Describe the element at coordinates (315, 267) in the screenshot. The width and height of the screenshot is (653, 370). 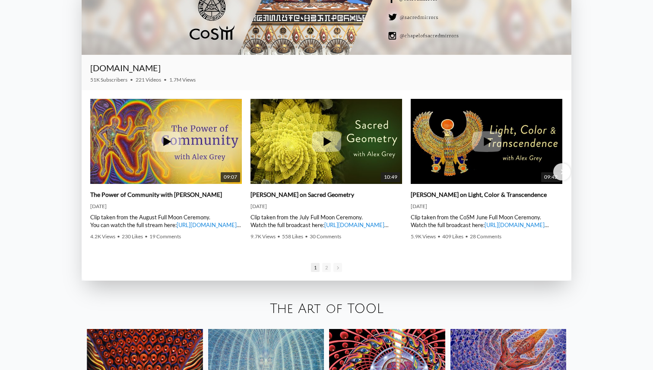
I see `span: Go to slide 1` at that location.